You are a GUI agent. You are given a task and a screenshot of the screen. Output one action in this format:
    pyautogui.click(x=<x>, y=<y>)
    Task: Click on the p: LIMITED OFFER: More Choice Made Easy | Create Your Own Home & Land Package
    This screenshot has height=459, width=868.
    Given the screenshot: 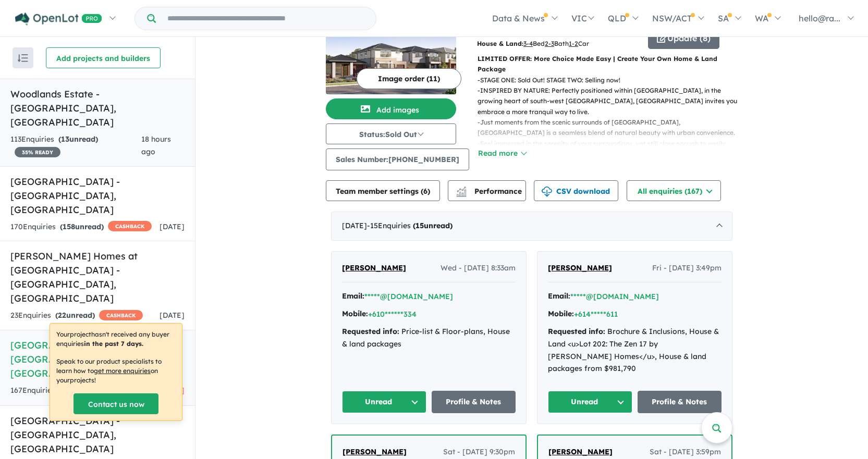 What is the action you would take?
    pyautogui.click(x=607, y=64)
    